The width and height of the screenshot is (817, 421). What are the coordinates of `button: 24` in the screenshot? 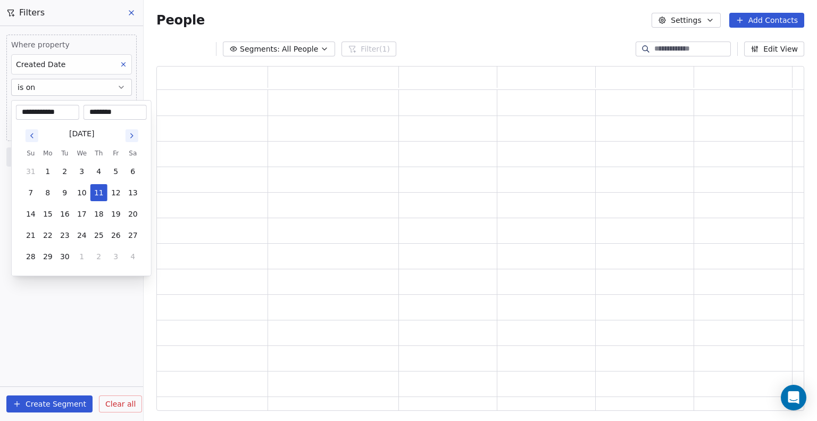 It's located at (82, 235).